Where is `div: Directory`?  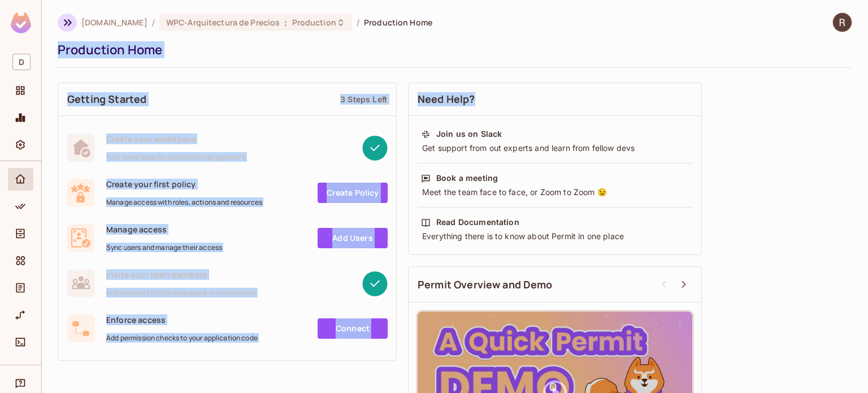 div: Directory is located at coordinates (20, 234).